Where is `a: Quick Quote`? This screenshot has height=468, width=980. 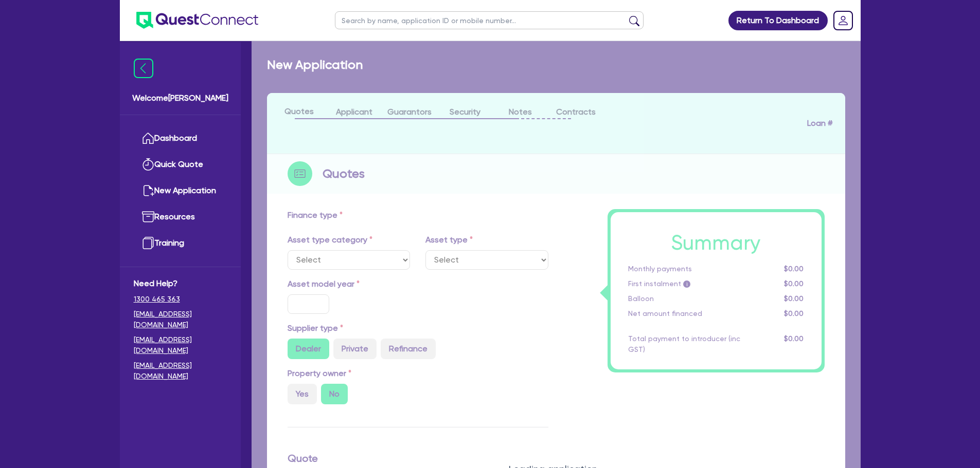 a: Quick Quote is located at coordinates (180, 164).